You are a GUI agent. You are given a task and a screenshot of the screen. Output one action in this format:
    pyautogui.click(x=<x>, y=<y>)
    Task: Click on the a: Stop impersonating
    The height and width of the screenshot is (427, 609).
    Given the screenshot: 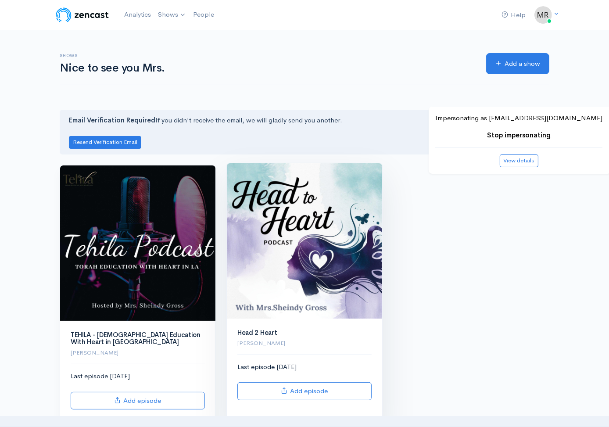 What is the action you would take?
    pyautogui.click(x=519, y=135)
    